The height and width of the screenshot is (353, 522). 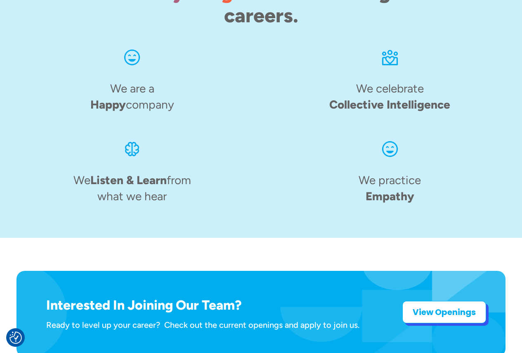 What do you see at coordinates (444, 312) in the screenshot?
I see `strong: View Openings` at bounding box center [444, 312].